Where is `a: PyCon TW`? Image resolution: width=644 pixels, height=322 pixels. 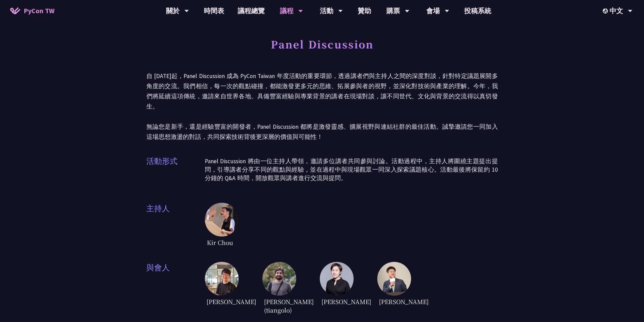
a: PyCon TW is located at coordinates (32, 11).